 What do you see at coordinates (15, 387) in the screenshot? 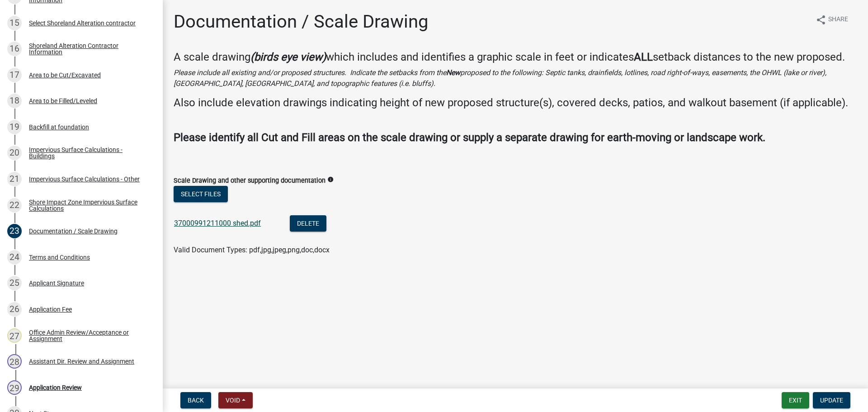
I see `div: 29` at bounding box center [15, 387].